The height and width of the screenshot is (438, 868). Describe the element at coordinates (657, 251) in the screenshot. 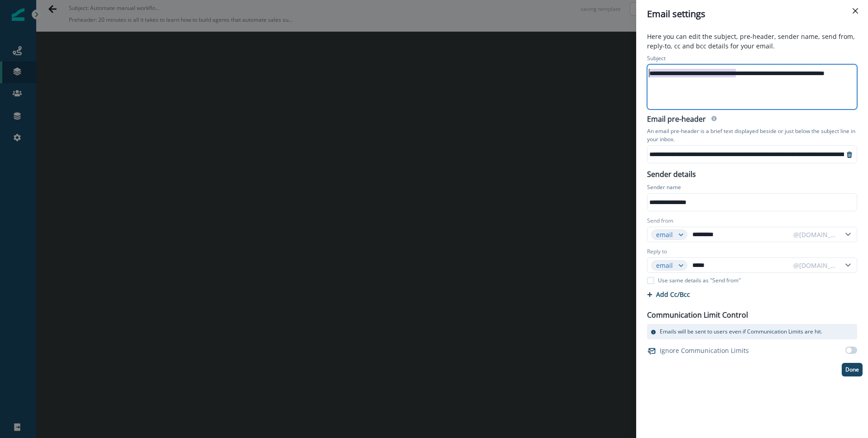

I see `label: Reply to` at that location.